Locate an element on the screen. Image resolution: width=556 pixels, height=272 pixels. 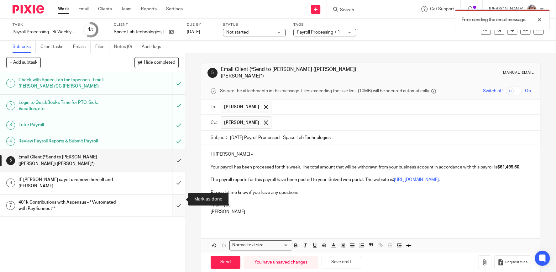
small: /7 is located at coordinates (92, 30).